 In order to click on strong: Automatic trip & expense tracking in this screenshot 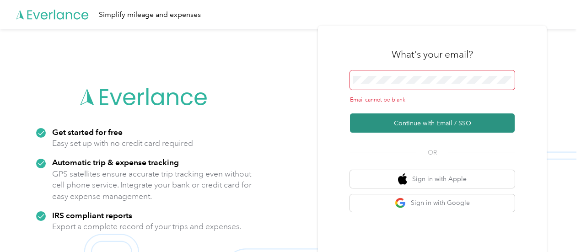, I will do `click(115, 162)`.